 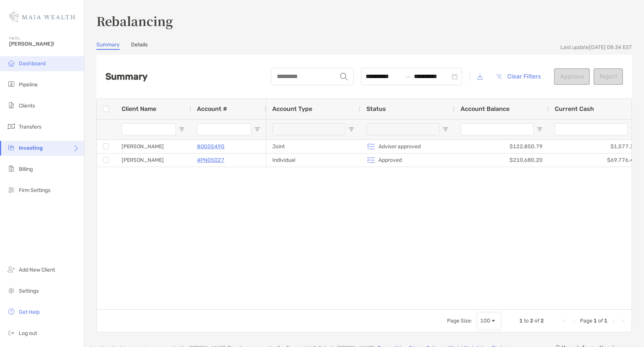 I want to click on p: 8OG05490, so click(x=211, y=147).